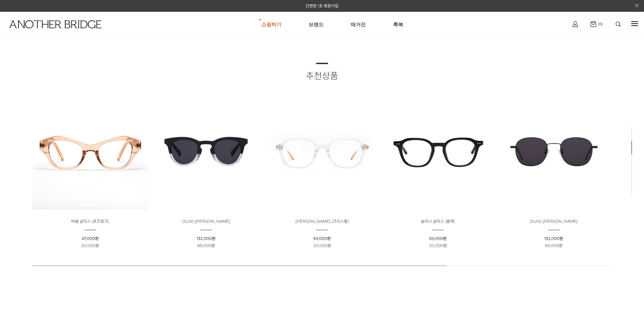  Describe the element at coordinates (90, 221) in the screenshot. I see `span: 버널 글라스 (로즈핑크)` at that location.